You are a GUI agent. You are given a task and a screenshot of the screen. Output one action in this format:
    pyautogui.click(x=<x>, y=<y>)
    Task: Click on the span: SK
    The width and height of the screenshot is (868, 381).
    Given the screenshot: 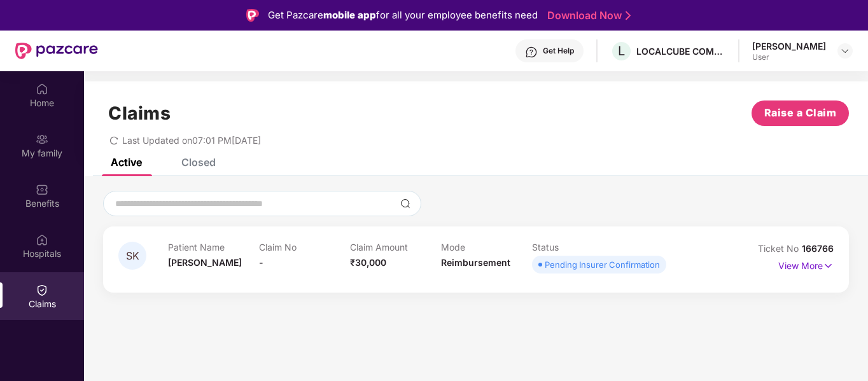 What is the action you would take?
    pyautogui.click(x=132, y=256)
    